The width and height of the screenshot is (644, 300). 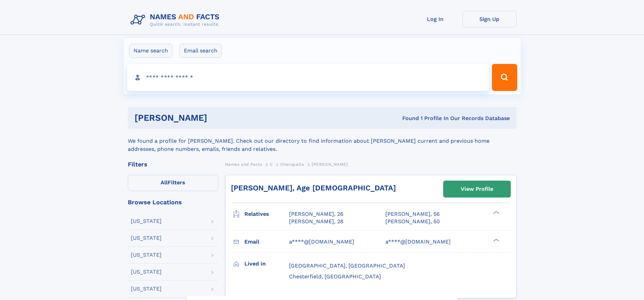 What do you see at coordinates (477, 189) in the screenshot?
I see `div: View Profile` at bounding box center [477, 189].